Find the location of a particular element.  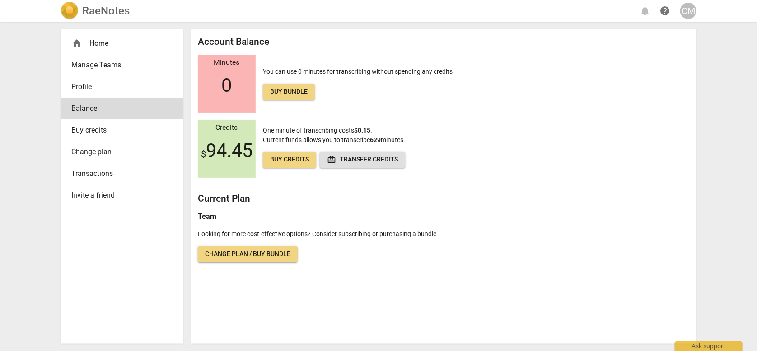

div: Credits is located at coordinates (227, 128).